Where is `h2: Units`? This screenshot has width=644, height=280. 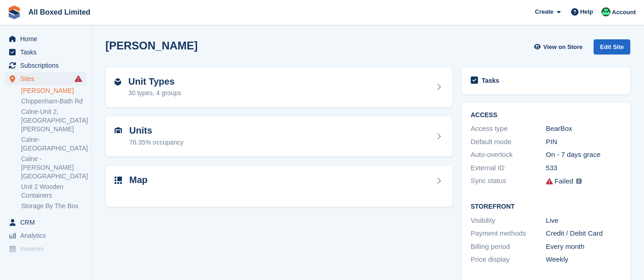
h2: Units is located at coordinates (156, 131).